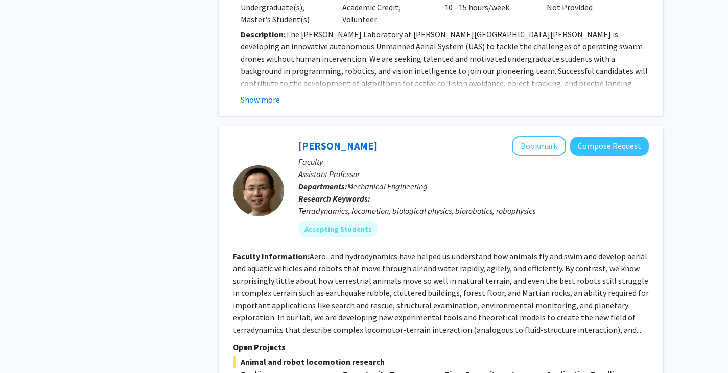 This screenshot has width=728, height=373. Describe the element at coordinates (473, 174) in the screenshot. I see `p: Assistant Professor` at that location.